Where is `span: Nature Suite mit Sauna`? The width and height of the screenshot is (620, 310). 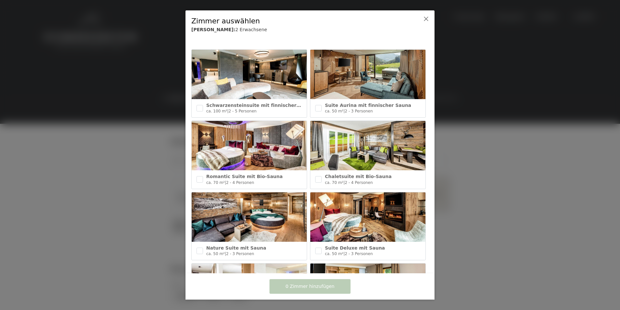
span: Nature Suite mit Sauna is located at coordinates (236, 248).